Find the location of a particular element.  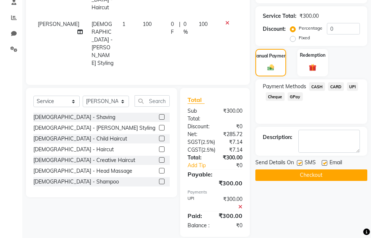

span: Send Details On is located at coordinates (274, 163).